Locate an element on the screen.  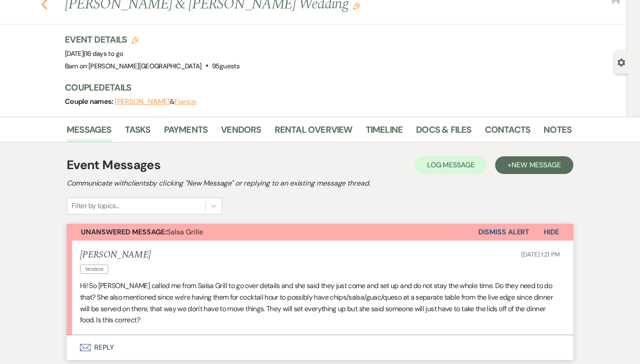
button: Open lead details is located at coordinates (621, 62).